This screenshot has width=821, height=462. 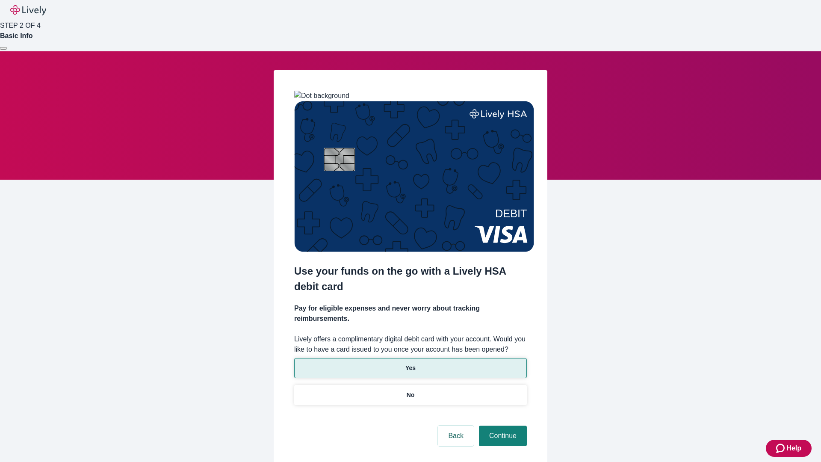 What do you see at coordinates (794, 448) in the screenshot?
I see `span: Help` at bounding box center [794, 448].